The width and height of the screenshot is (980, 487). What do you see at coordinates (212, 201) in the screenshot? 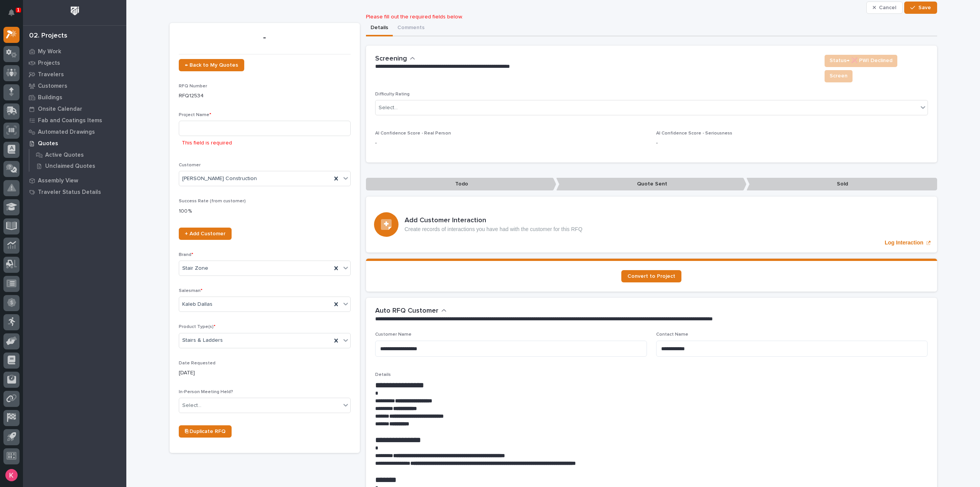
I see `span: Success Rate (from customer)` at bounding box center [212, 201].